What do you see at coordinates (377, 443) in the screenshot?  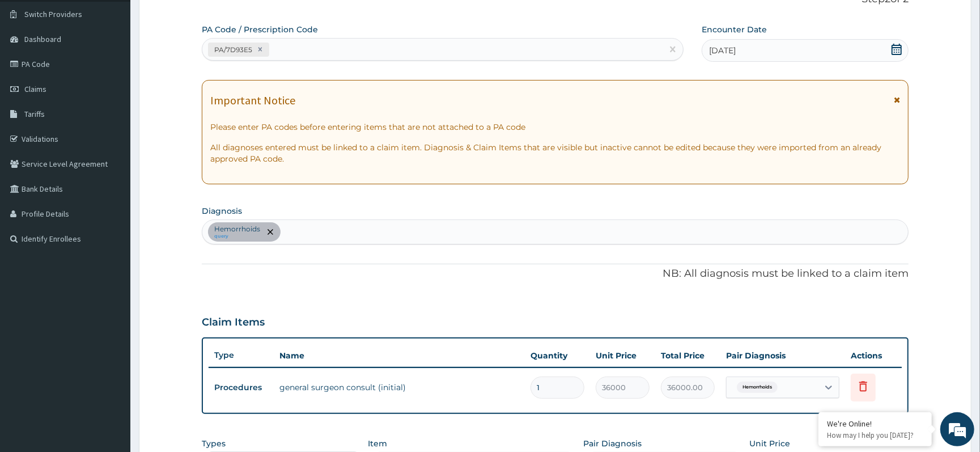 I see `label: Item` at bounding box center [377, 443].